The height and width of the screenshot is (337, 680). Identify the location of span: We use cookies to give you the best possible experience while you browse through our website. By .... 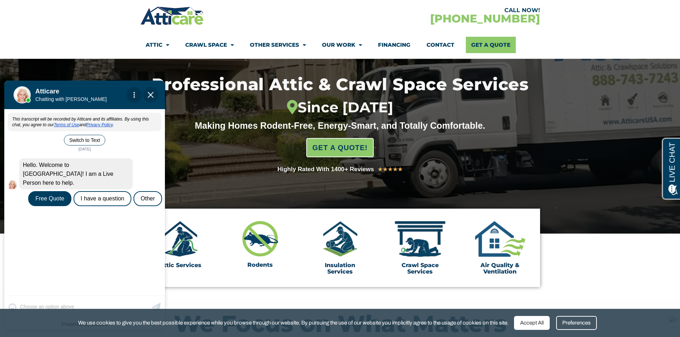
(293, 323).